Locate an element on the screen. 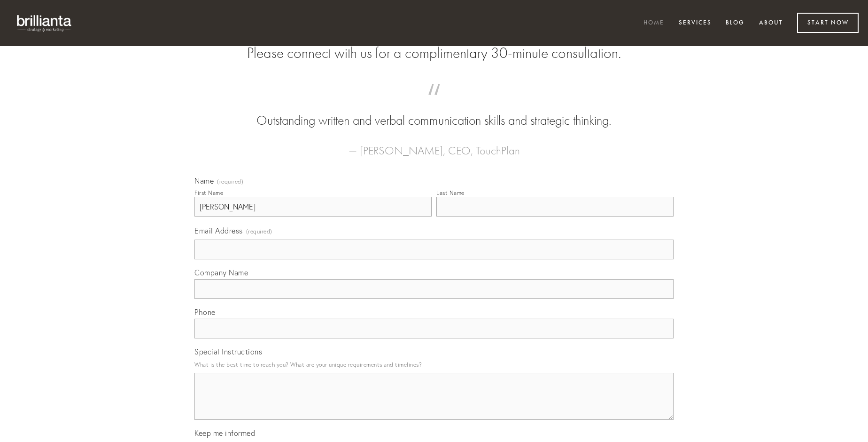 The width and height of the screenshot is (868, 442). a: Services is located at coordinates (696, 23).